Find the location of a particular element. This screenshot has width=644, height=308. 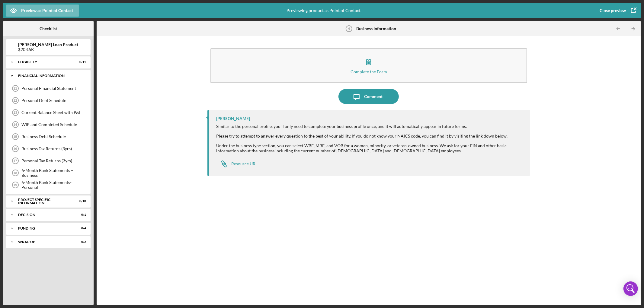

b: Business Information is located at coordinates (377, 28).